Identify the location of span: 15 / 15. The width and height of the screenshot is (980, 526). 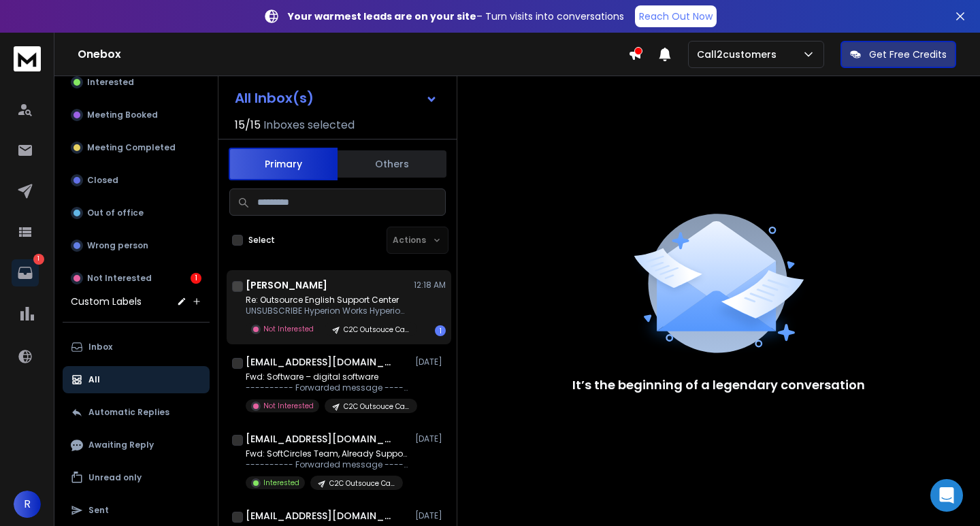
(248, 125).